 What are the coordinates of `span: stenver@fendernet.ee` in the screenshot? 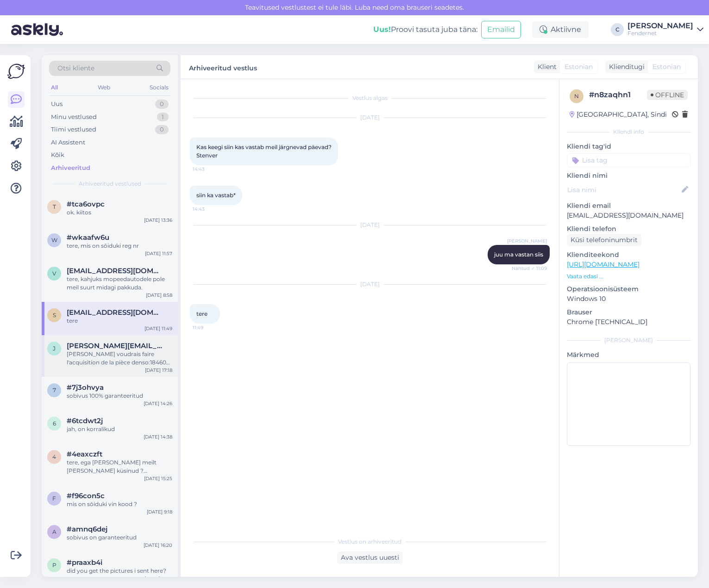 It's located at (115, 313).